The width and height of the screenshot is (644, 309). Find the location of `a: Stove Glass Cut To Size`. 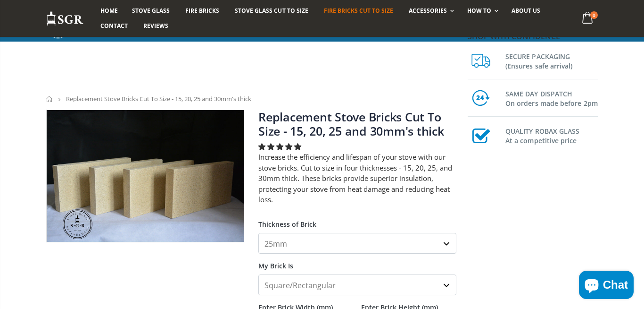

a: Stove Glass Cut To Size is located at coordinates (271, 11).